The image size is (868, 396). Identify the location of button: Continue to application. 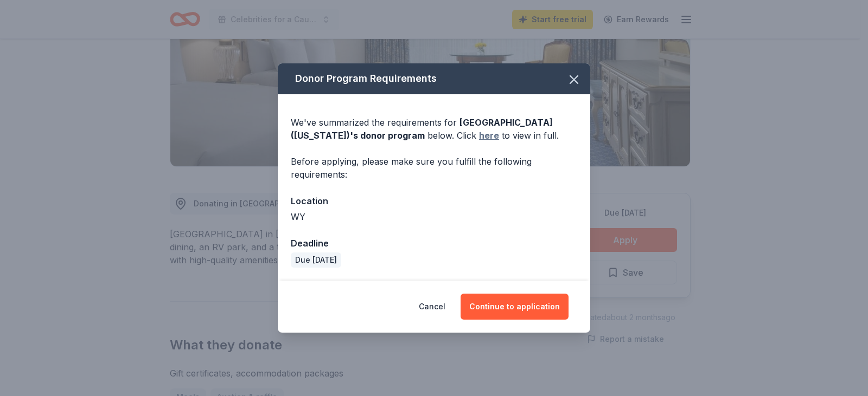
(514, 307).